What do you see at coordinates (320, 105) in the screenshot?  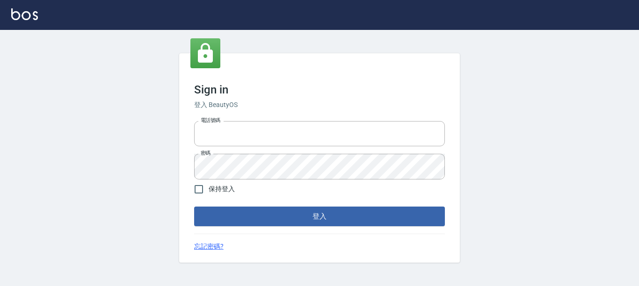 I see `h6: 登入 BeautyOS` at bounding box center [320, 105].